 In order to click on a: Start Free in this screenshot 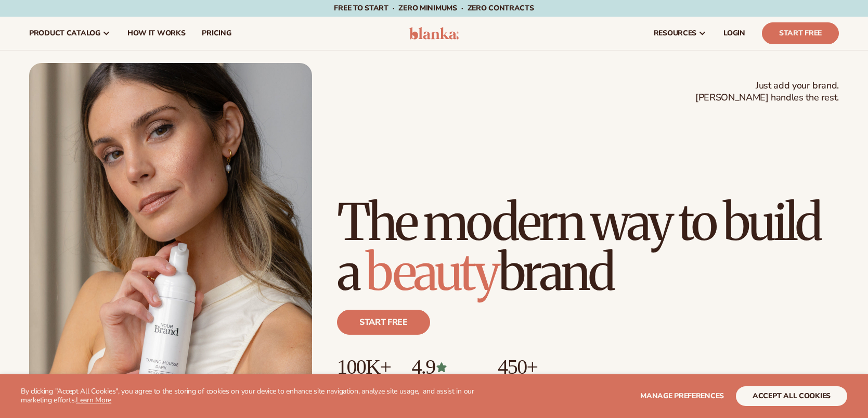, I will do `click(800, 33)`.